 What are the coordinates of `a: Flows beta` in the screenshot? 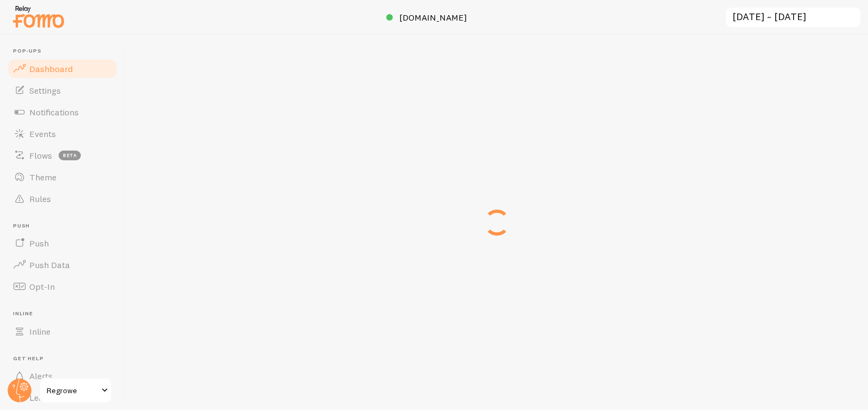 It's located at (63, 156).